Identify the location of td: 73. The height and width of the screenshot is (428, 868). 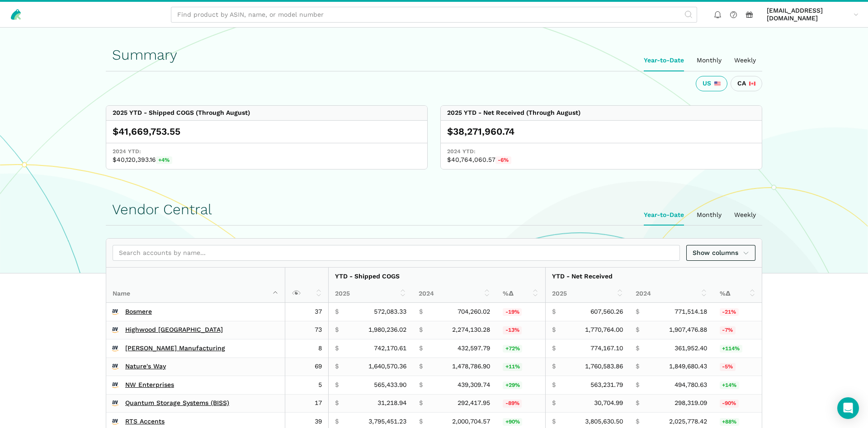
(307, 330).